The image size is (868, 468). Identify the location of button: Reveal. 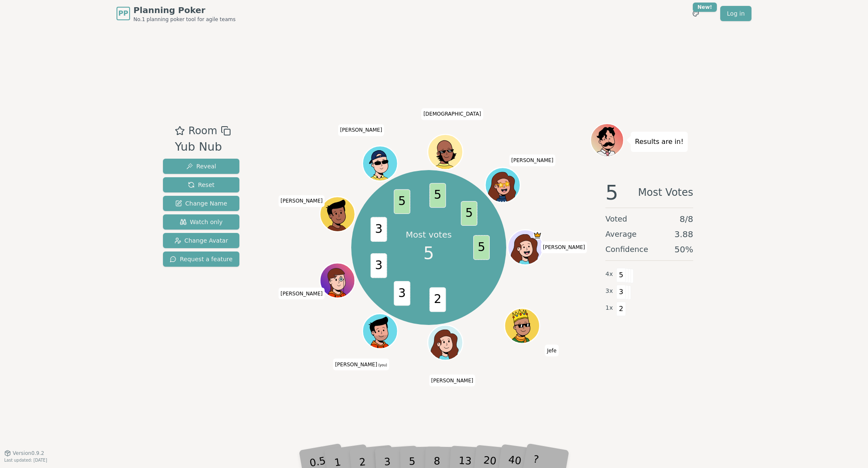
(201, 167).